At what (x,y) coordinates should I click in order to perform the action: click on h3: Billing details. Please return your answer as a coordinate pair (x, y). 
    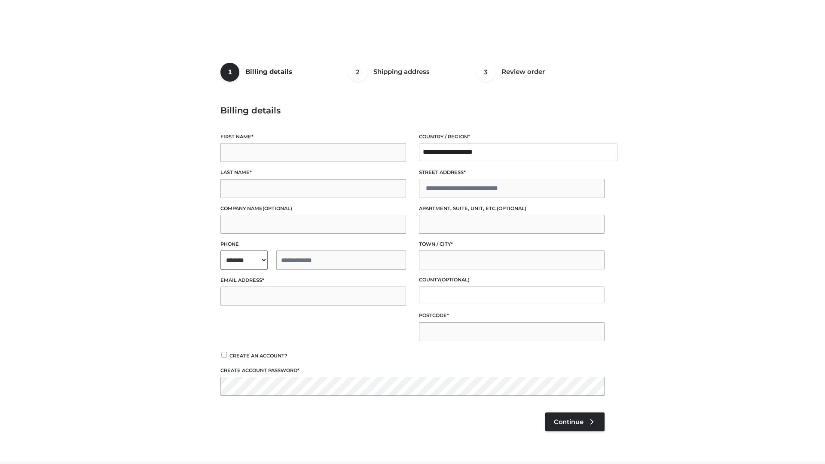
    Looking at the image, I should click on (413, 110).